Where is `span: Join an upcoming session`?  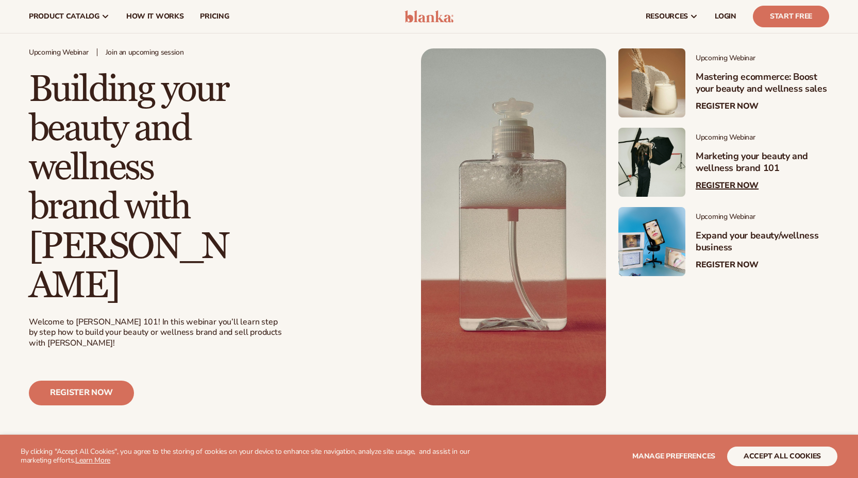
span: Join an upcoming session is located at coordinates (145, 53).